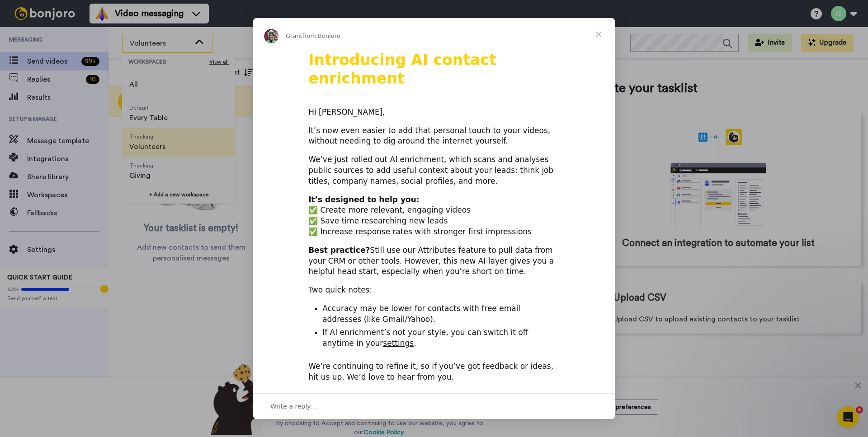 The image size is (868, 437). What do you see at coordinates (322, 36) in the screenshot?
I see `span: from Bonjoro` at bounding box center [322, 36].